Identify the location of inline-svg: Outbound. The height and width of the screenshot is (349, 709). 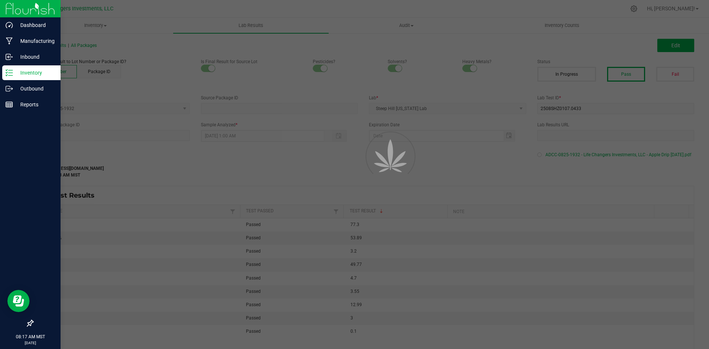
(9, 89).